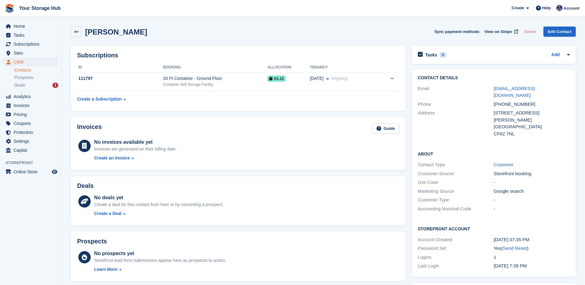 This screenshot has height=285, width=585. I want to click on a: Add, so click(556, 55).